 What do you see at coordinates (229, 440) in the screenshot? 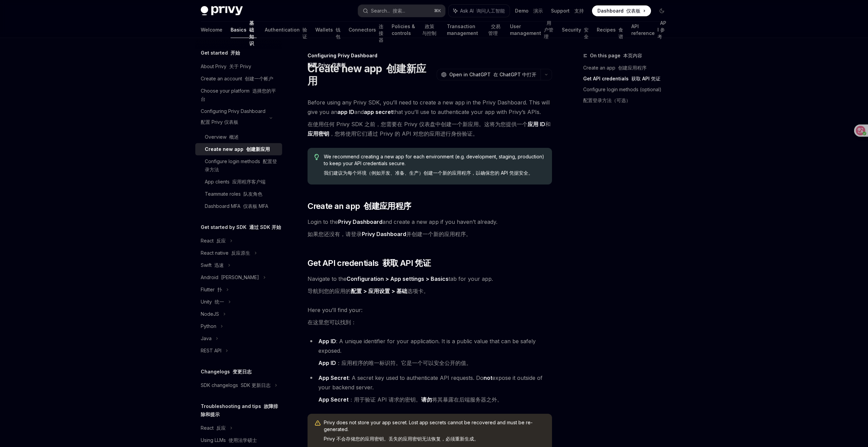
I see `div: Using LLMs` at bounding box center [229, 440].